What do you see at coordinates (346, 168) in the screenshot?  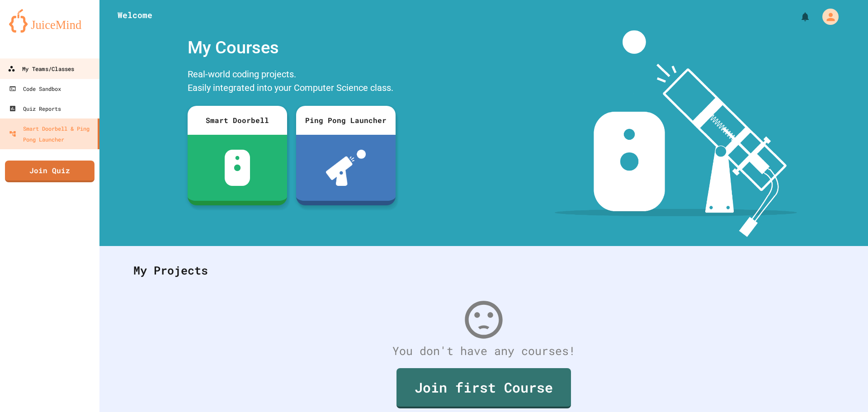 I see `img: ppl-with-ball.png` at bounding box center [346, 168].